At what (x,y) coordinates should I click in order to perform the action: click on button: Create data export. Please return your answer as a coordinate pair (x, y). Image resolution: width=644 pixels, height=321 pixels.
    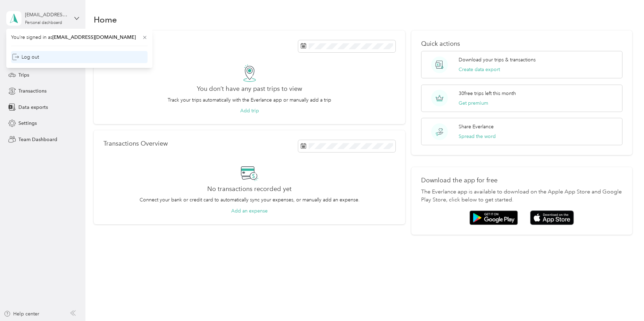
    Looking at the image, I should click on (479, 70).